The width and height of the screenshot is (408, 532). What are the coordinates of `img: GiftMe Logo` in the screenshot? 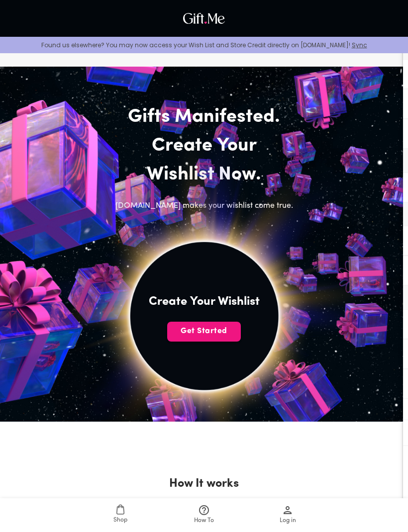 It's located at (204, 18).